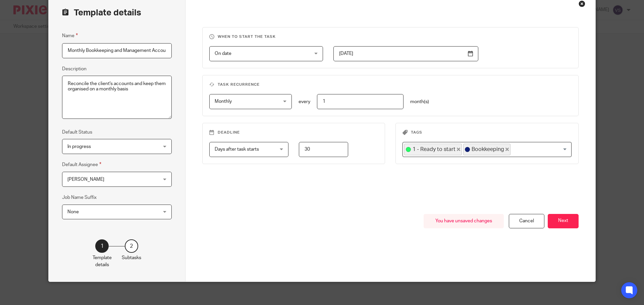  I want to click on button: Next, so click(564, 221).